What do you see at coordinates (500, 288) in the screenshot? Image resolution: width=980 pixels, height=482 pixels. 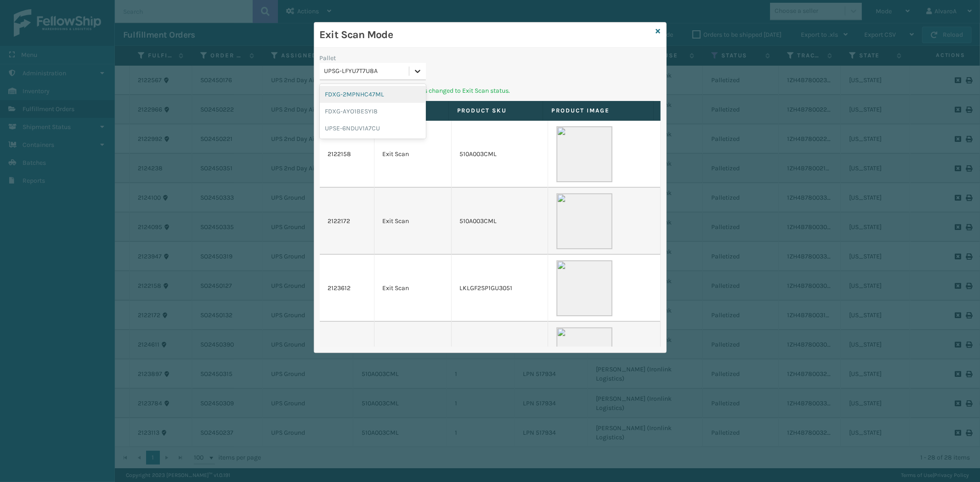 I see `td: LKLGF2SP1GU3051` at bounding box center [500, 288].